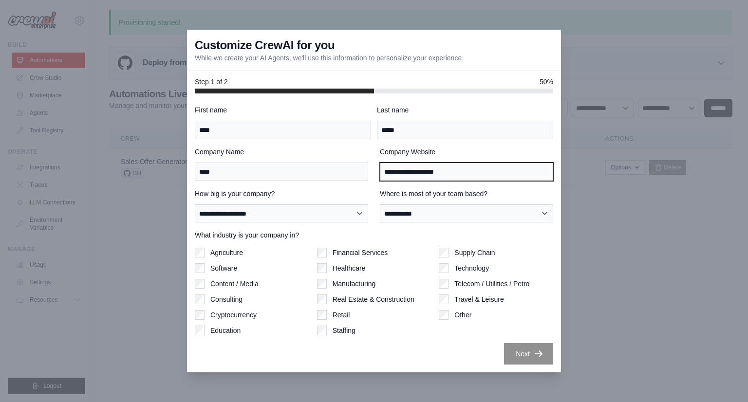 The width and height of the screenshot is (748, 402). Describe the element at coordinates (224, 268) in the screenshot. I see `label: Software` at that location.